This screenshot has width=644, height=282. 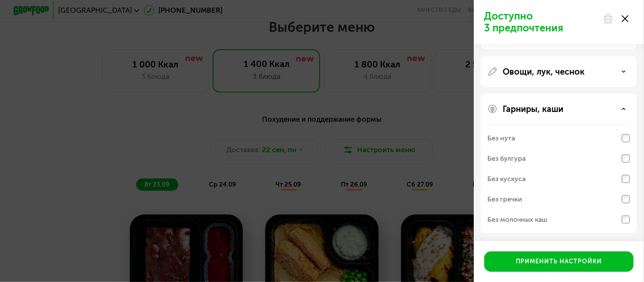 I want to click on div: Применить настройки, so click(x=559, y=262).